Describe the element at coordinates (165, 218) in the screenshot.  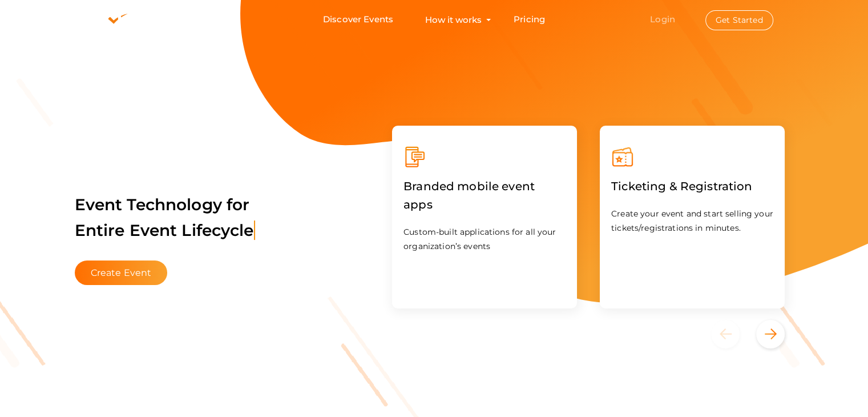
I see `label: Event Technology for` at that location.